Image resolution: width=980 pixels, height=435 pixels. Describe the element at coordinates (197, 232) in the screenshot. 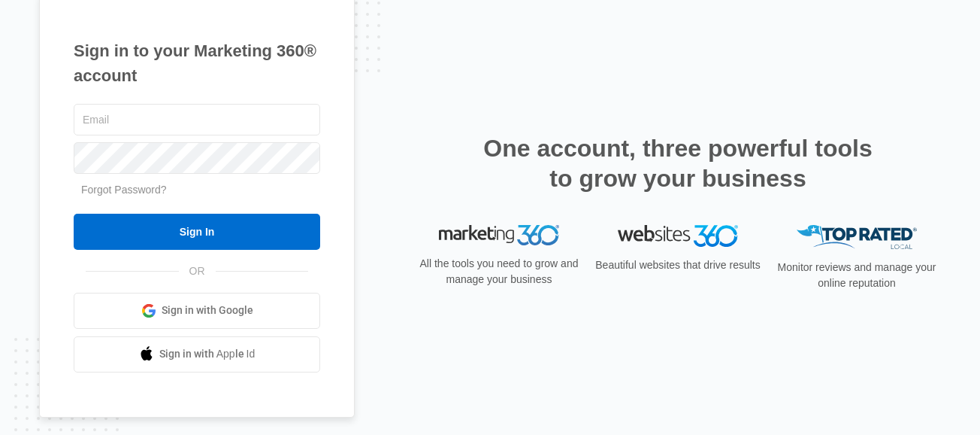

I see `input: Sign In` at that location.